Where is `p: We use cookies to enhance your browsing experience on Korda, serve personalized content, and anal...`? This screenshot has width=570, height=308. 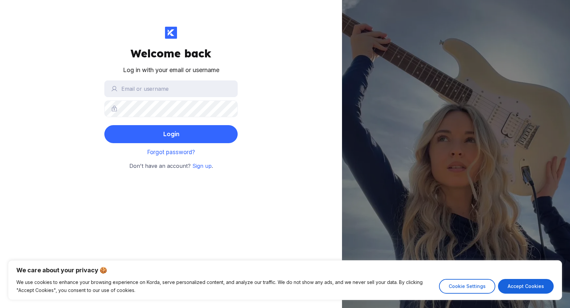 p: We use cookies to enhance your browsing experience on Korda, serve personalized content, and anal... is located at coordinates (225, 286).